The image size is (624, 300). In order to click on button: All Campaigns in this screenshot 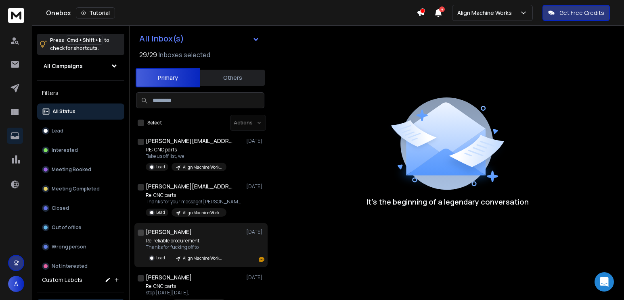, I will do `click(81, 66)`.